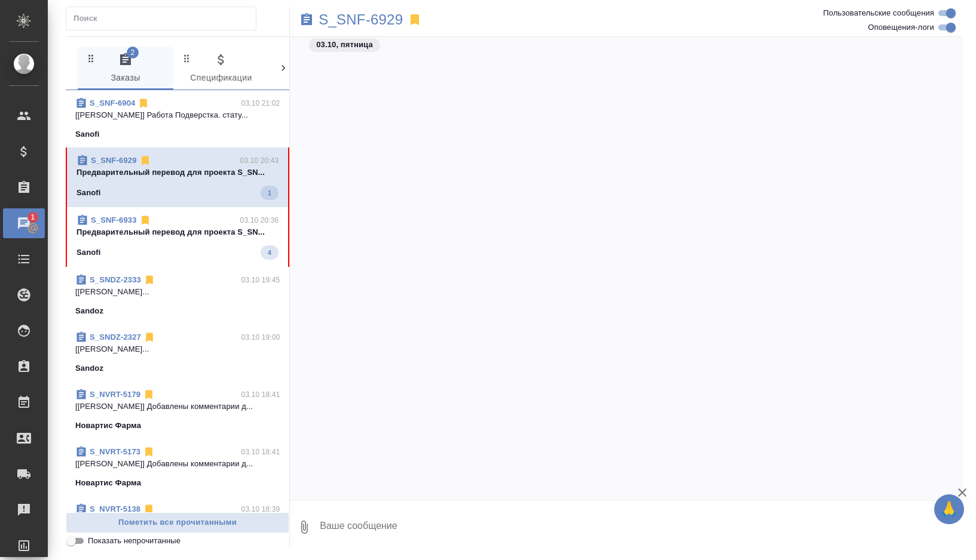 Image resolution: width=976 pixels, height=560 pixels. Describe the element at coordinates (24, 223) in the screenshot. I see `a: 1` at that location.